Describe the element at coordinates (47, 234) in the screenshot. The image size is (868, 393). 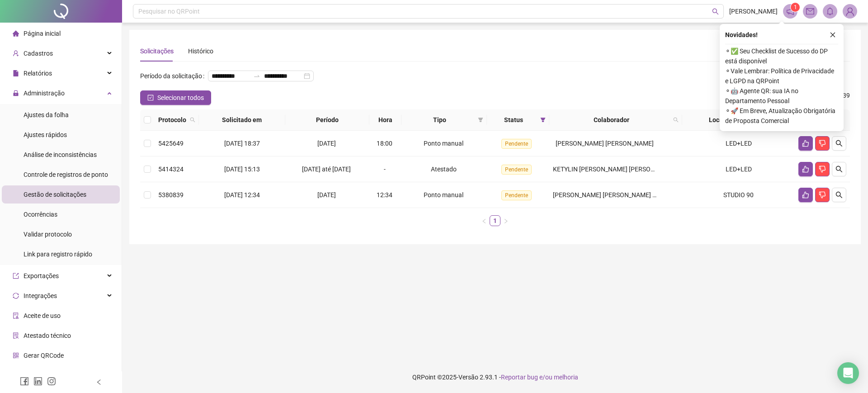
I see `span: Validar protocolo` at that location.